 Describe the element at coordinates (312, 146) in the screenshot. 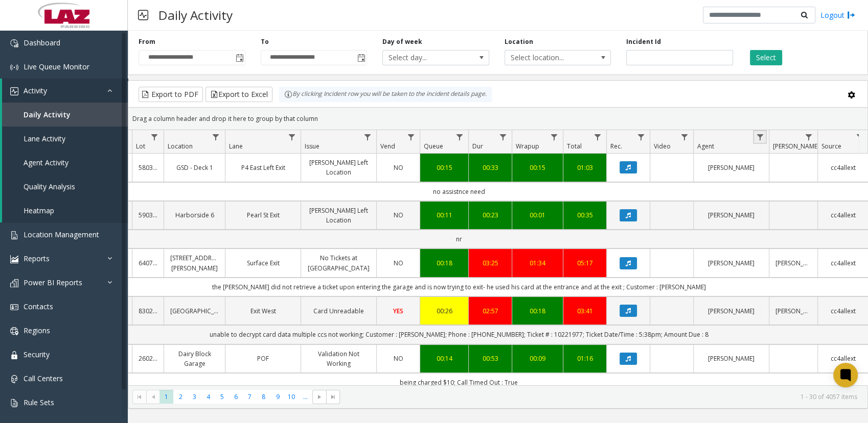

I see `span: Issue` at that location.